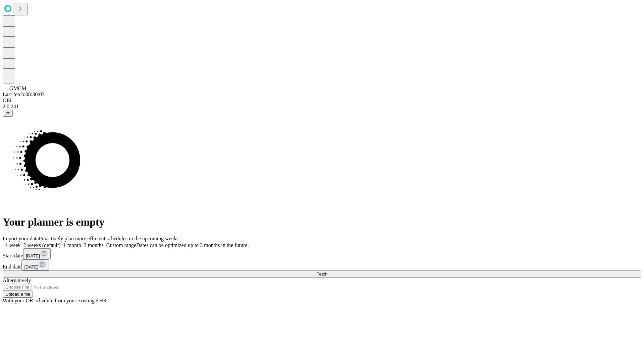 This screenshot has width=644, height=362. Describe the element at coordinates (322, 222) in the screenshot. I see `h1: Your planner is empty` at that location.